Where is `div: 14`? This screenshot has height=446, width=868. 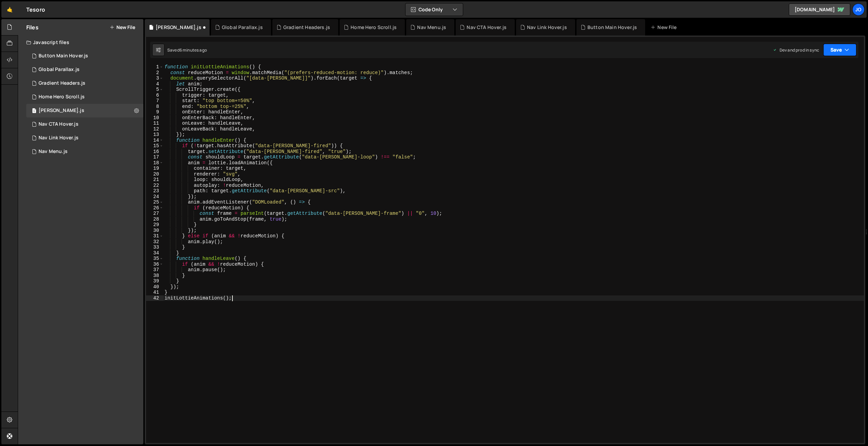 div: 14 is located at coordinates (155, 140).